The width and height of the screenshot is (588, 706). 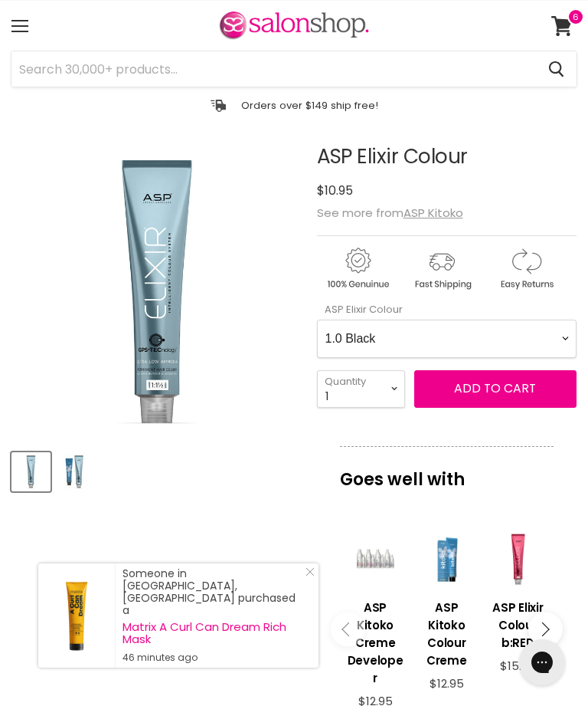 I want to click on small: 46 minutes ago, so click(x=213, y=658).